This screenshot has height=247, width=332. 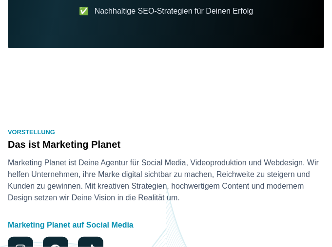 What do you see at coordinates (166, 181) in the screenshot?
I see `p: Marketing Planet ist Deine Agentur für Social Media, Videoproduktion und Webdesign. Wir helfen Un...` at bounding box center [166, 181].